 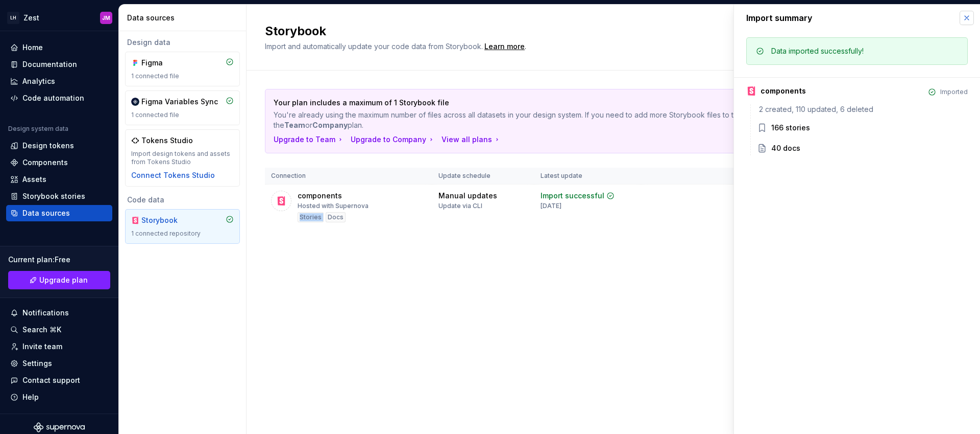 I want to click on div: Design system data, so click(x=39, y=129).